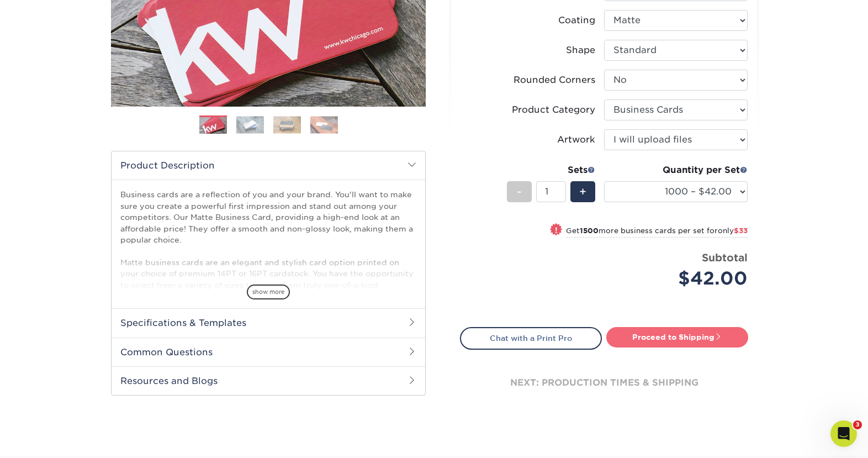 The image size is (868, 458). Describe the element at coordinates (268, 267) in the screenshot. I see `p: Business cards are a reflection of you and your brand. You'll want to make sure you create a powe...` at that location.